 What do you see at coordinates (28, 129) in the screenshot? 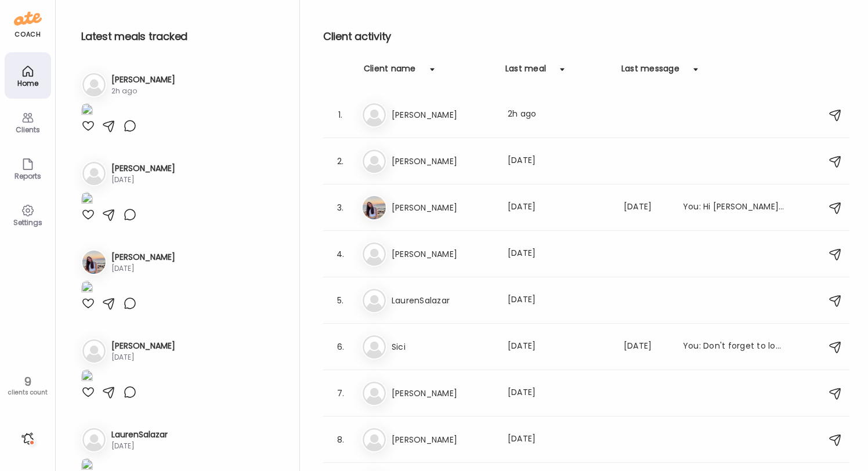
I see `div: Clients` at bounding box center [28, 129].